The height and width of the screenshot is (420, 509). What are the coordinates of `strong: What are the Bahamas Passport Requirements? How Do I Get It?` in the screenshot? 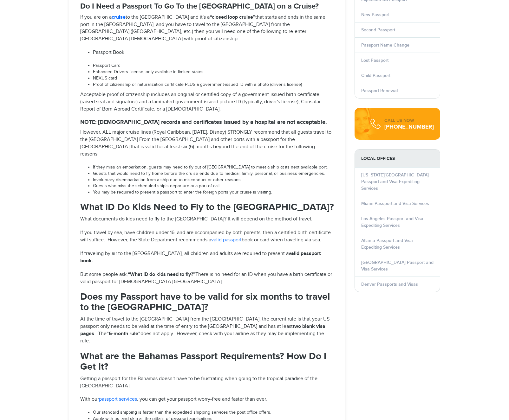 It's located at (203, 361).